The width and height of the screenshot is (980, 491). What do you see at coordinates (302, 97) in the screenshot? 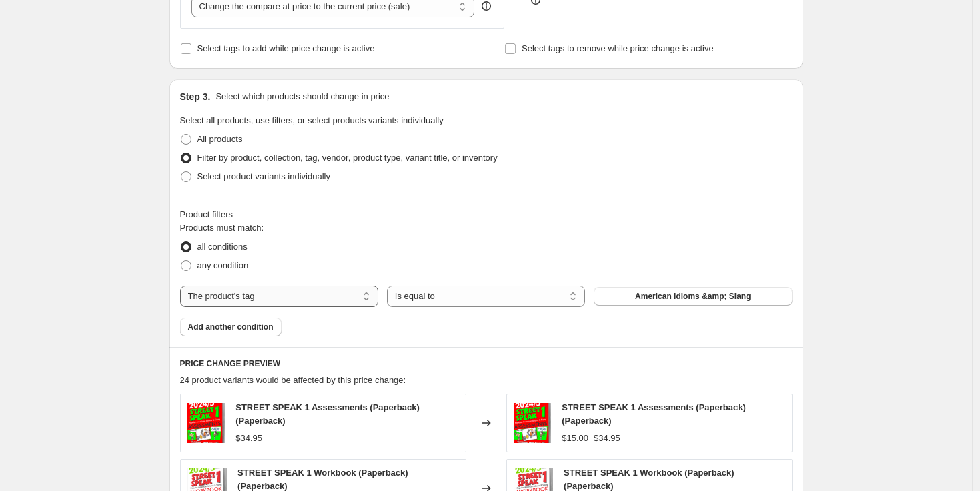
I see `p: Select which products should change in price` at bounding box center [302, 97].